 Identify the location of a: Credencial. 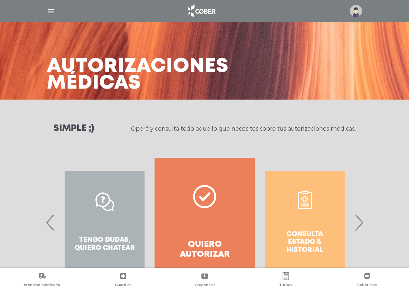
(204, 281).